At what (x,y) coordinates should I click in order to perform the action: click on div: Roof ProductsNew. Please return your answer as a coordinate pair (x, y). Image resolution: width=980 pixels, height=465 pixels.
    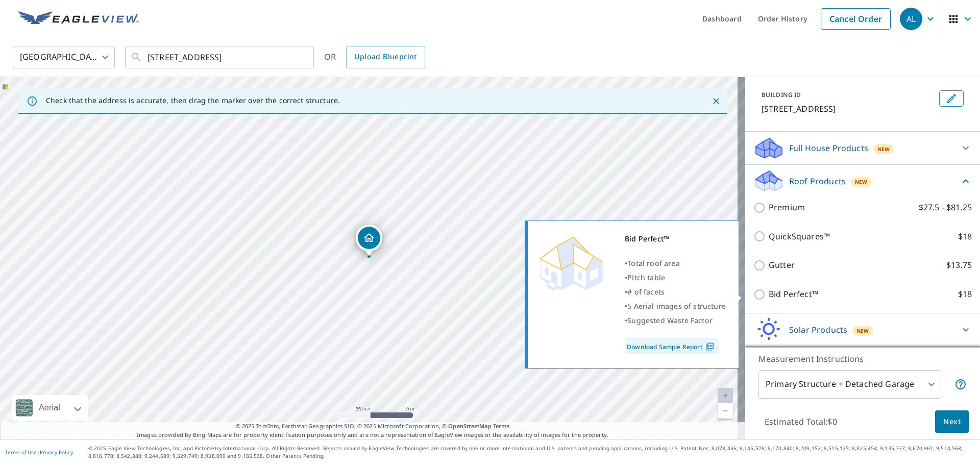
    Looking at the image, I should click on (863, 181).